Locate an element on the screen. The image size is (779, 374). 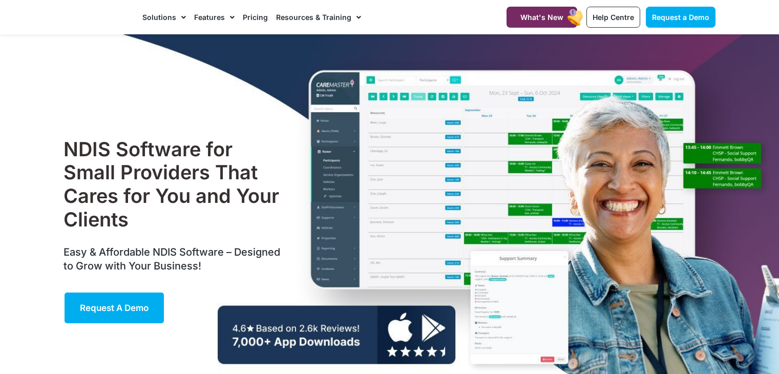
span: Help Centre is located at coordinates (613, 17).